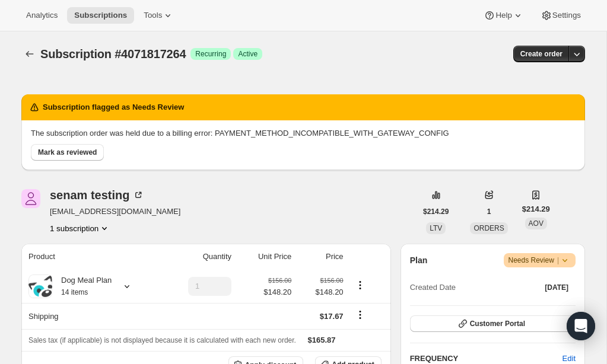  What do you see at coordinates (332, 316) in the screenshot?
I see `span: $17.67` at bounding box center [332, 316].